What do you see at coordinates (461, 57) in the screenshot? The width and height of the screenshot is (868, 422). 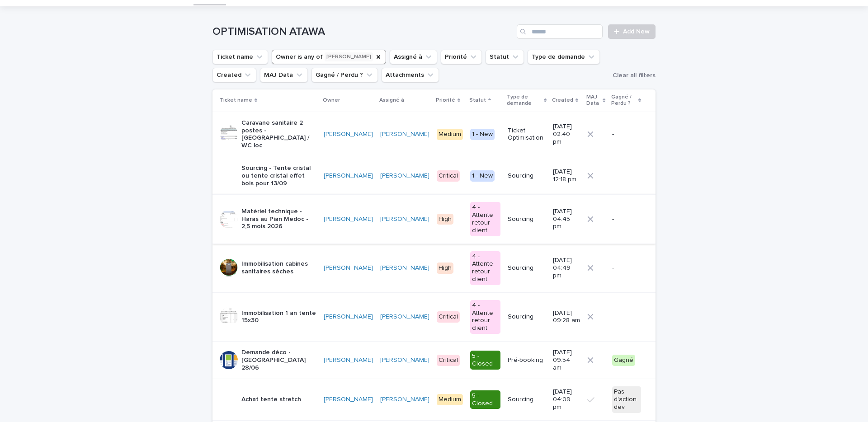 I see `button: Priorité` at bounding box center [461, 57].